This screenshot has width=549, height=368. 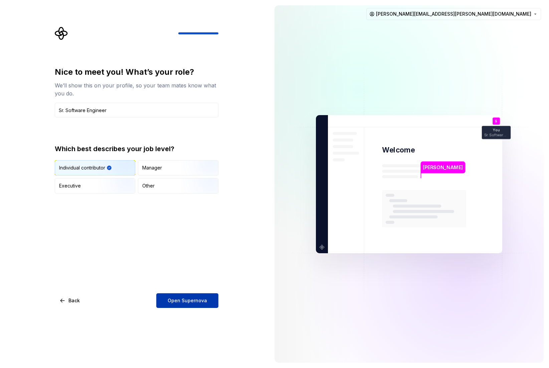 I want to click on input: Job title, so click(x=137, y=110).